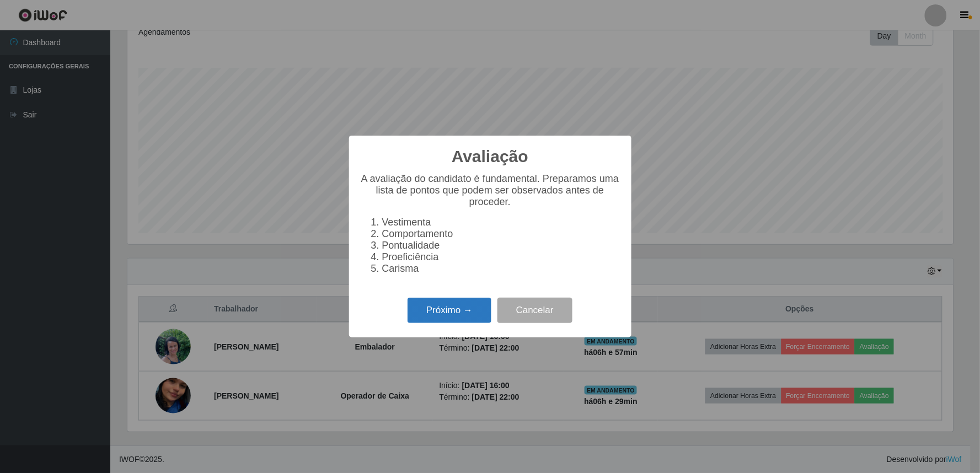  What do you see at coordinates (535, 311) in the screenshot?
I see `button: Cancelar` at bounding box center [535, 311].